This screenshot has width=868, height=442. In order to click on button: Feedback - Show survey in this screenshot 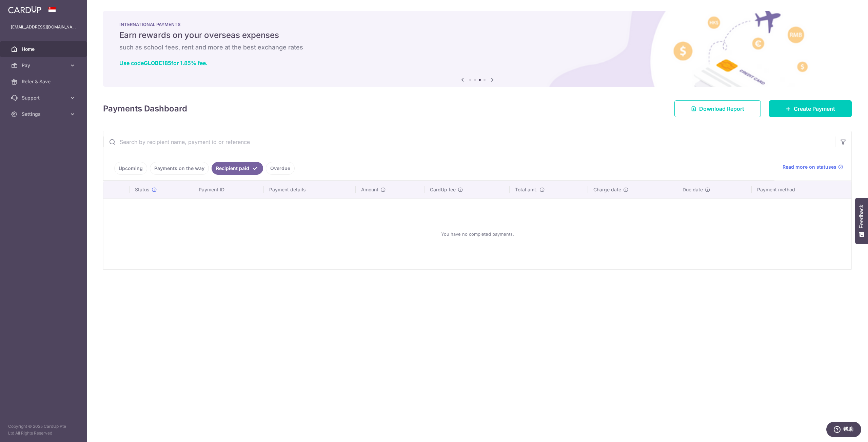, I will do `click(861, 221)`.